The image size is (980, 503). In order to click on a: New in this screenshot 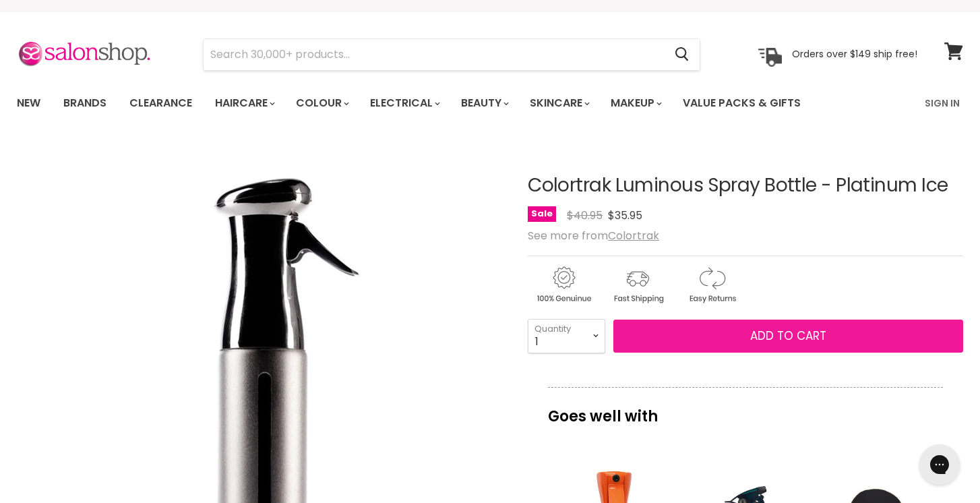, I will do `click(28, 103)`.